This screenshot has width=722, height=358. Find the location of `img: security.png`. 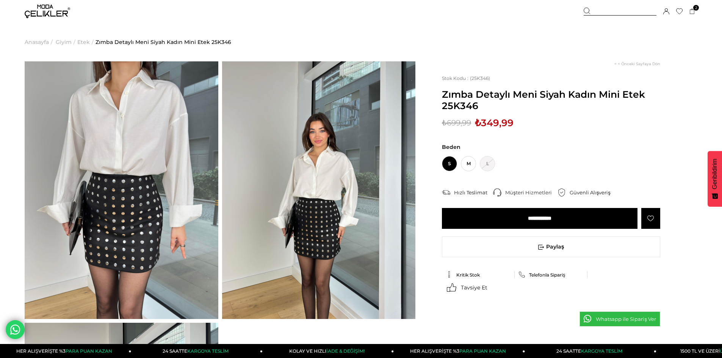

img: security.png is located at coordinates (561, 192).